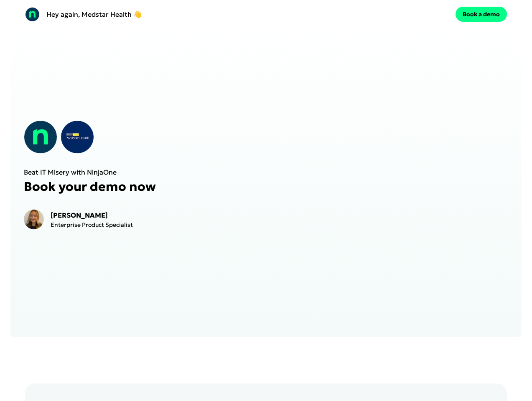 This screenshot has height=401, width=532. I want to click on button: Book a demo, so click(481, 14).